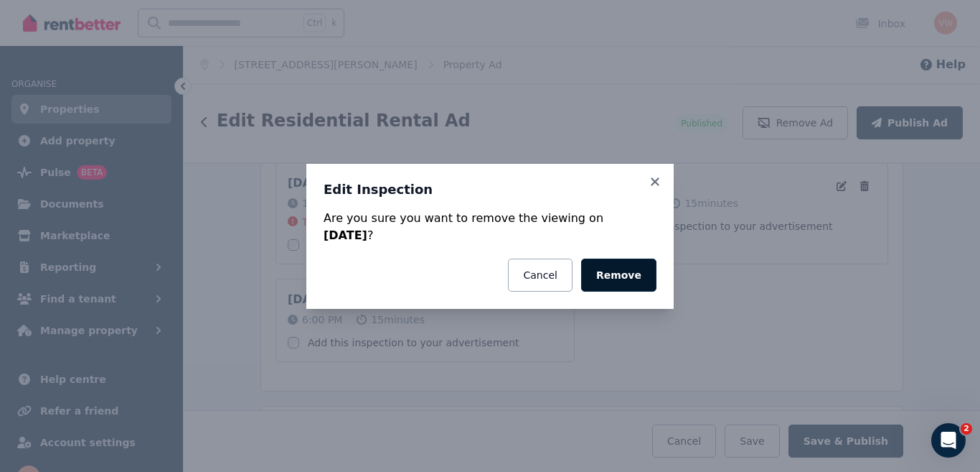 The width and height of the screenshot is (980, 472). Describe the element at coordinates (618, 275) in the screenshot. I see `button: Remove` at that location.